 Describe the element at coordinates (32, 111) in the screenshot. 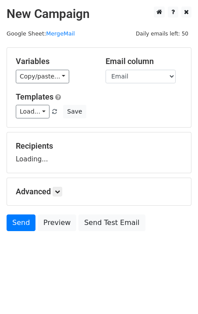

I see `a: Load...` at that location.